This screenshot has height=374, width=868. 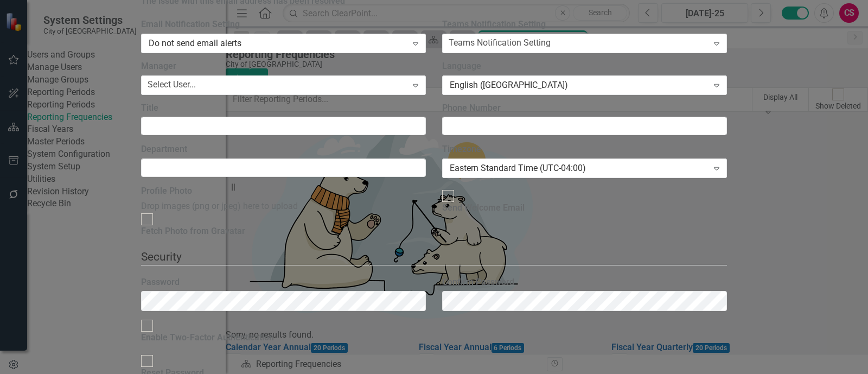 What do you see at coordinates (585, 149) in the screenshot?
I see `label: Timezone` at bounding box center [585, 149].